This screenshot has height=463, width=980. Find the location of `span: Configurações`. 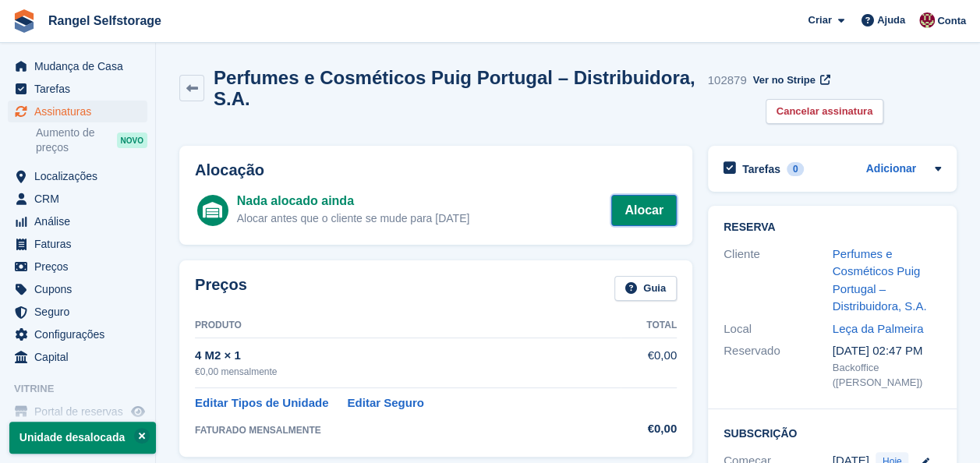

span: Configurações is located at coordinates (81, 334).